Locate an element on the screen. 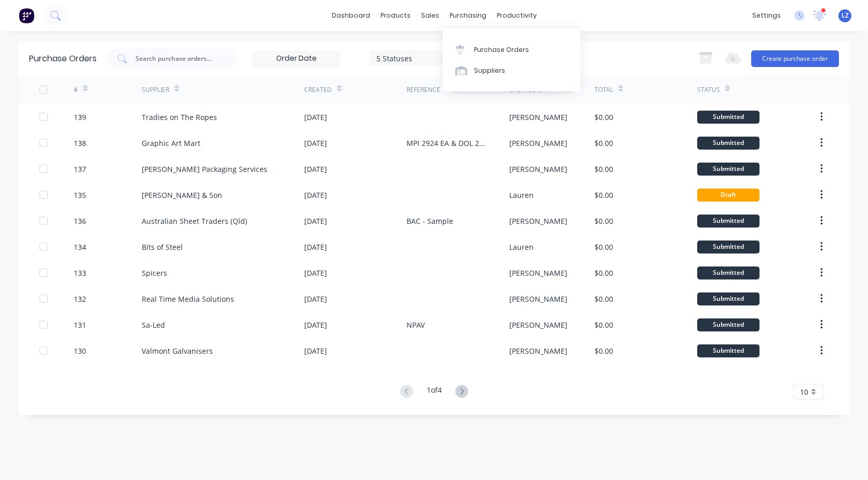  div: Spicers is located at coordinates (154, 273).